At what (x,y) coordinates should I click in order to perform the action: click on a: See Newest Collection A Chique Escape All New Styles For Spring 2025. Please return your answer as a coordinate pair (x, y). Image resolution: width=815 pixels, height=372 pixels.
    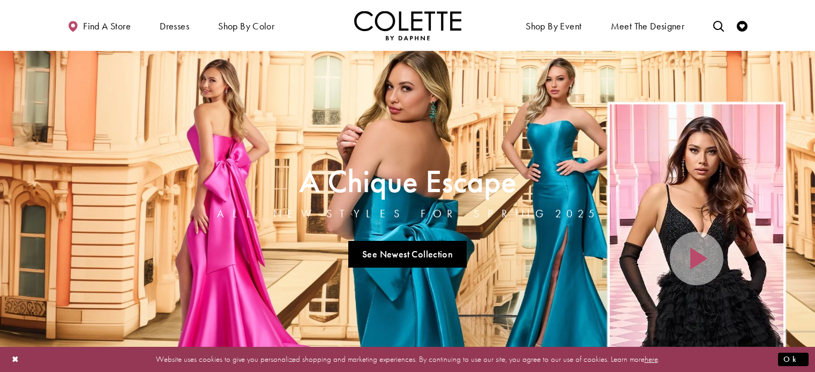
    Looking at the image, I should click on (408, 254).